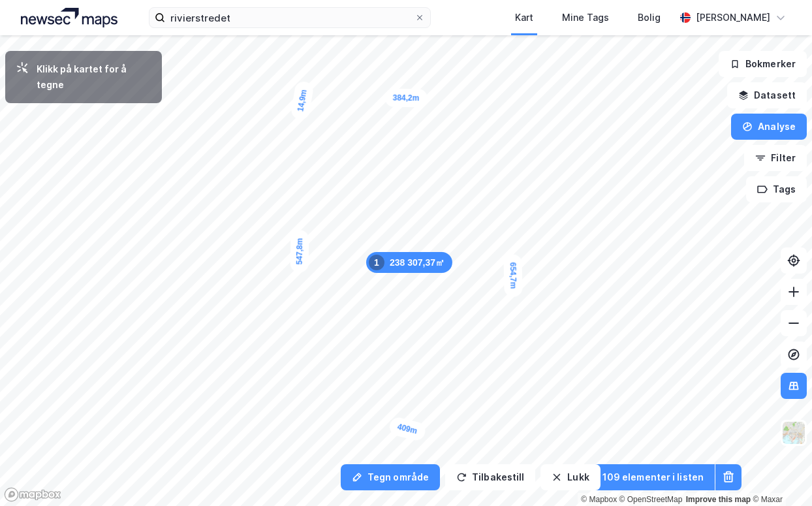 The image size is (812, 506). What do you see at coordinates (762, 64) in the screenshot?
I see `button: Bokmerker` at bounding box center [762, 64].